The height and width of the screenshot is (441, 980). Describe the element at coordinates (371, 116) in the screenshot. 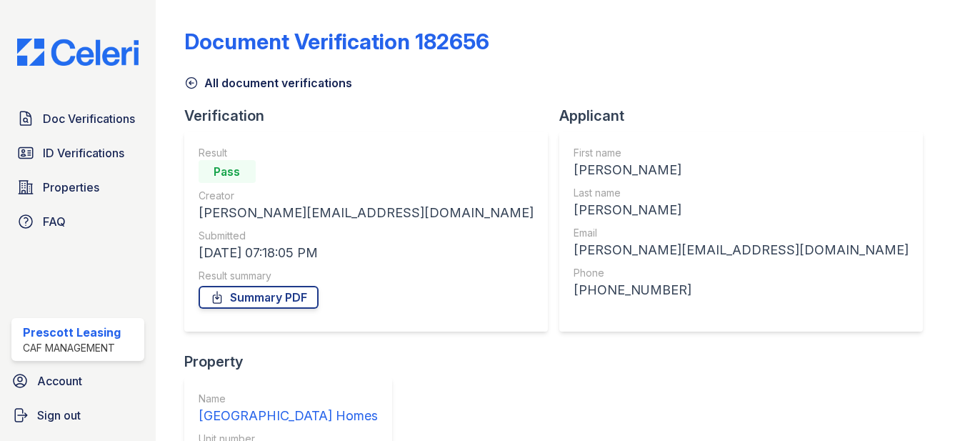

I see `div: Verification` at that location.